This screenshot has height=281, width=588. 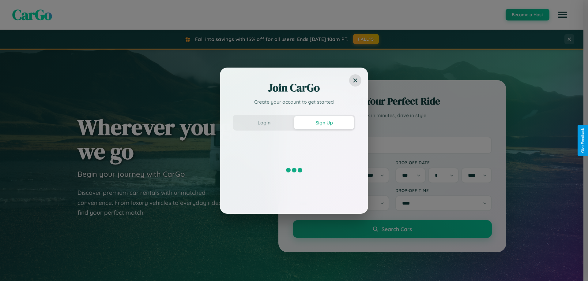 I want to click on button: Login, so click(x=264, y=123).